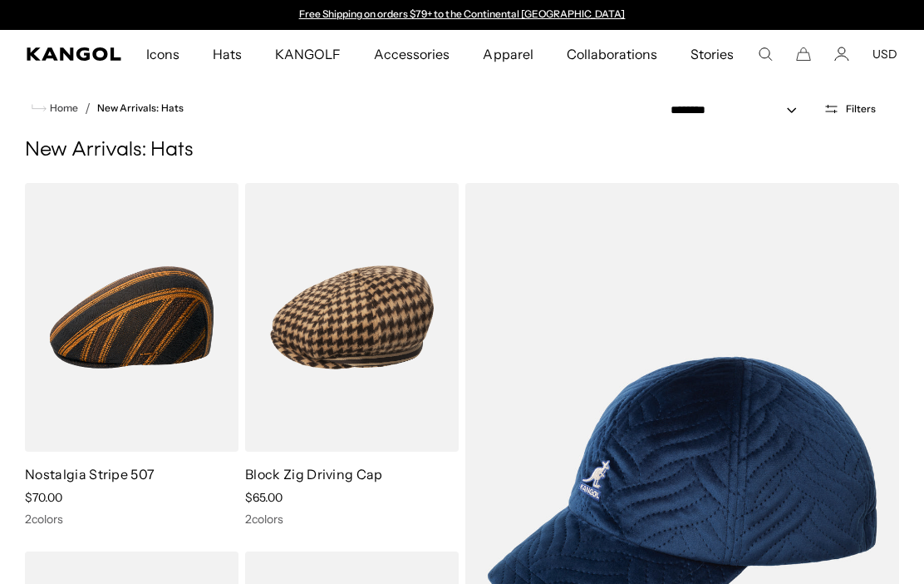  What do you see at coordinates (765, 54) in the screenshot?
I see `summary: Search here` at bounding box center [765, 54].